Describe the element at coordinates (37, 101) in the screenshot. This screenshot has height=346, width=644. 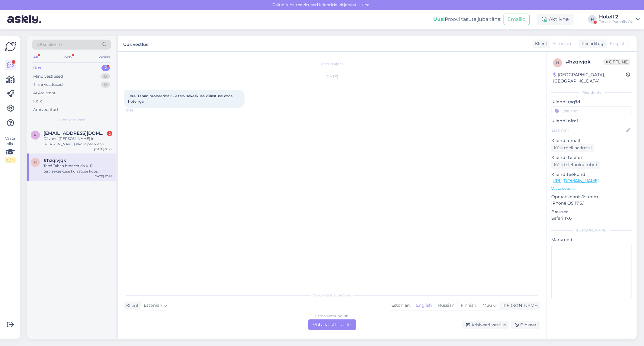
I see `div: Kõik` at that location.